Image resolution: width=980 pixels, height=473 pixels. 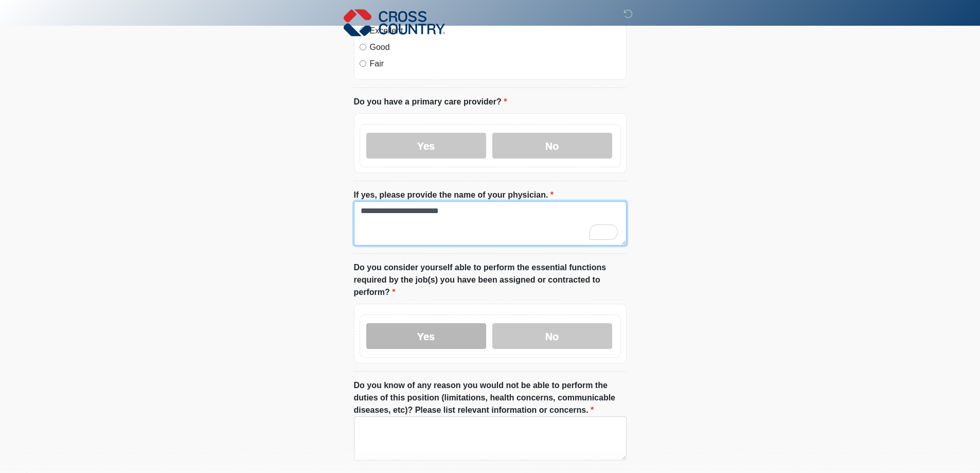 What do you see at coordinates (395, 23) in the screenshot?
I see `img: Cross Country Logo` at bounding box center [395, 23].